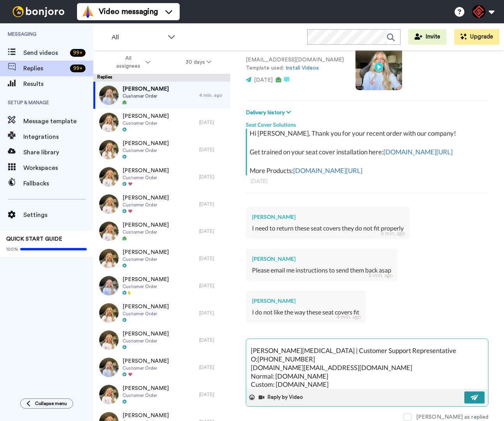 The image size is (504, 421). Describe the element at coordinates (109, 367) in the screenshot. I see `img: 5679cb2b-1065-4aa9-aaa1-910e677a4987-thumb.jpg` at that location.